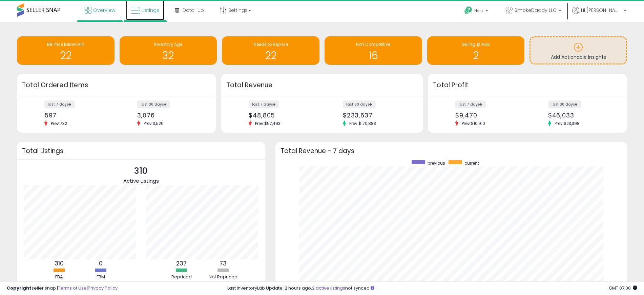  What do you see at coordinates (116, 85) in the screenshot?
I see `h3: Total Ordered Items` at bounding box center [116, 85].